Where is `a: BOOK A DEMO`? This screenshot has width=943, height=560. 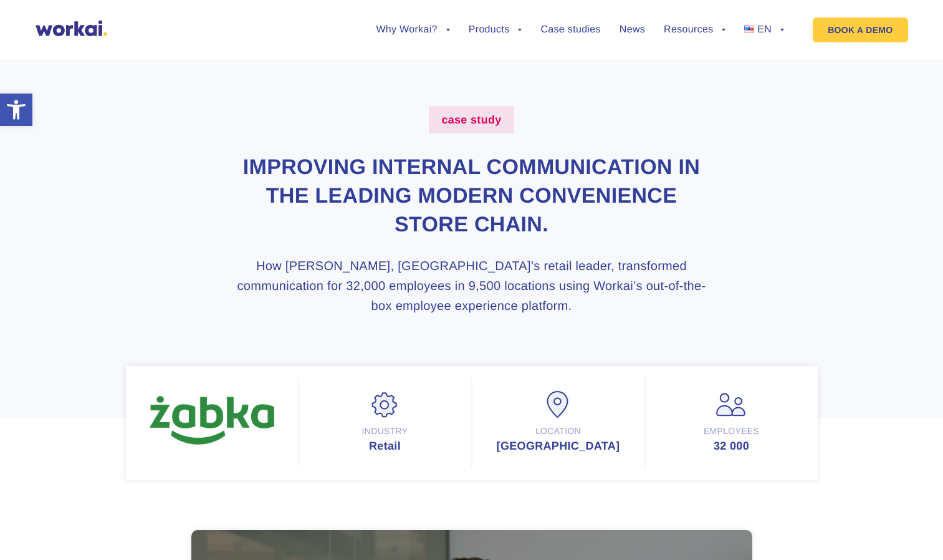
a: BOOK A DEMO is located at coordinates (861, 30).